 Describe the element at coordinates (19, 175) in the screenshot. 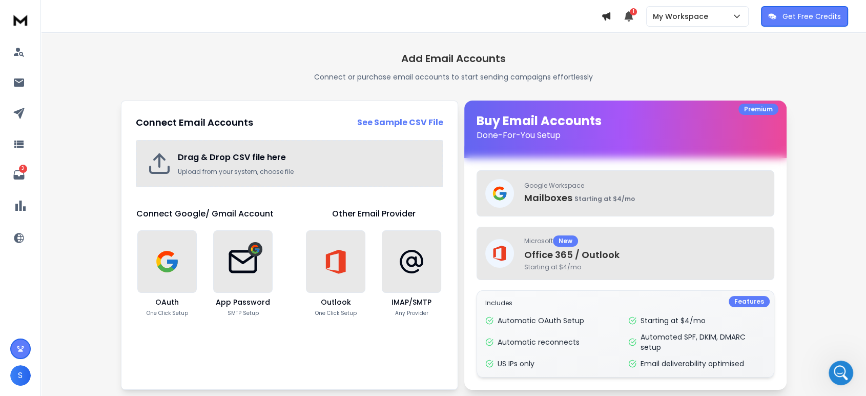

I see `a: 3` at that location.